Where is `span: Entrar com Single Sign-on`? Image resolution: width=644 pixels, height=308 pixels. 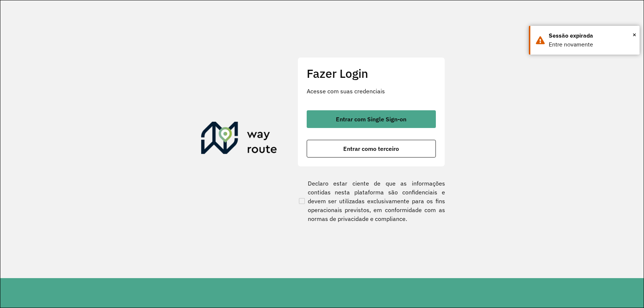
span: Entrar com Single Sign-on is located at coordinates (371, 119).